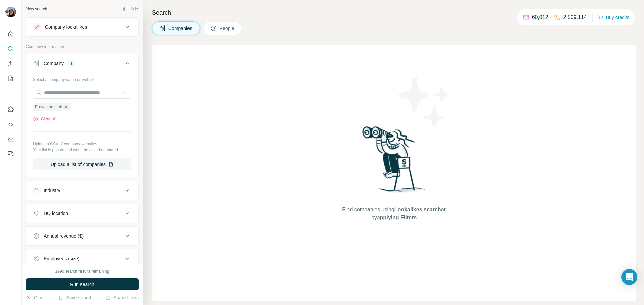 The image size is (644, 305). What do you see at coordinates (540, 17) in the screenshot?
I see `p: 60,012` at bounding box center [540, 17].